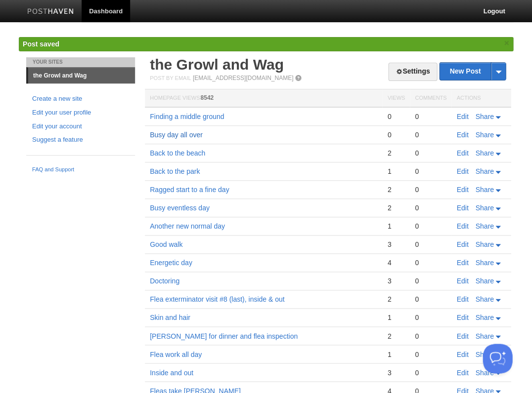 The width and height of the screenshot is (532, 393). Describe the element at coordinates (50, 12) in the screenshot. I see `img: Posthaven-bar` at that location.